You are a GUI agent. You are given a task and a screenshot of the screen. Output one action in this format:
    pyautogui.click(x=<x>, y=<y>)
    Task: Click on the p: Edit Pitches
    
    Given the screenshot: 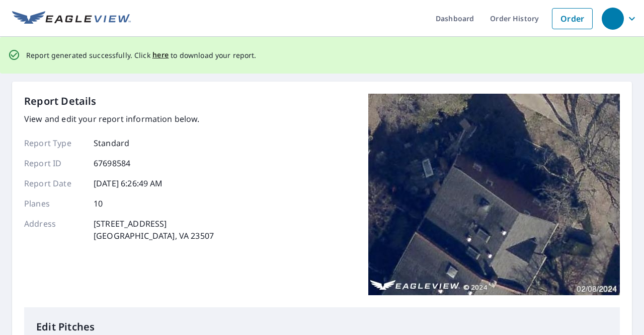 What is the action you would take?
    pyautogui.click(x=322, y=327)
    